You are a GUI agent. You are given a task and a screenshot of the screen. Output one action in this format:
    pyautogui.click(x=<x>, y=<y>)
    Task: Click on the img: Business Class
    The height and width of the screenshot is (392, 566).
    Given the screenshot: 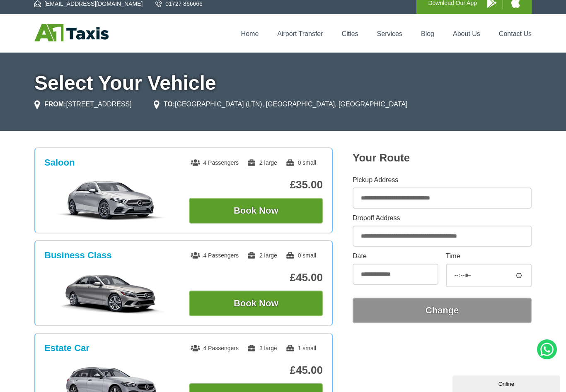 What is the action you would take?
    pyautogui.click(x=111, y=293)
    